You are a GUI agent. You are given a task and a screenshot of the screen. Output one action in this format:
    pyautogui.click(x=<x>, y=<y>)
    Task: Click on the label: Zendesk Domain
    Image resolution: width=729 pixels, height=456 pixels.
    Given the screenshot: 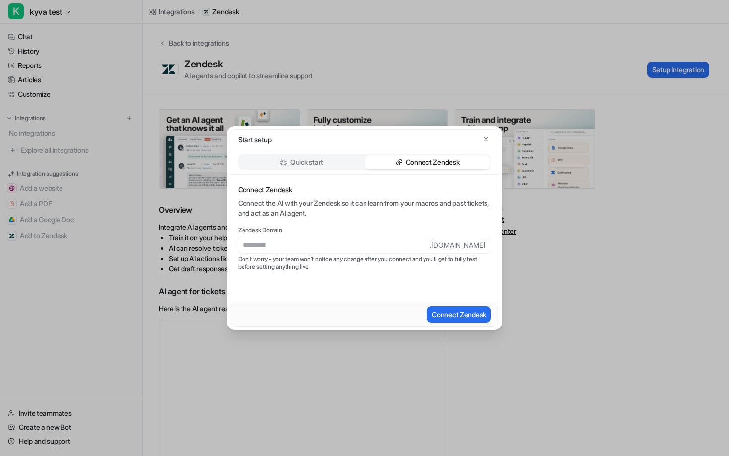 What is the action you would take?
    pyautogui.click(x=364, y=230)
    